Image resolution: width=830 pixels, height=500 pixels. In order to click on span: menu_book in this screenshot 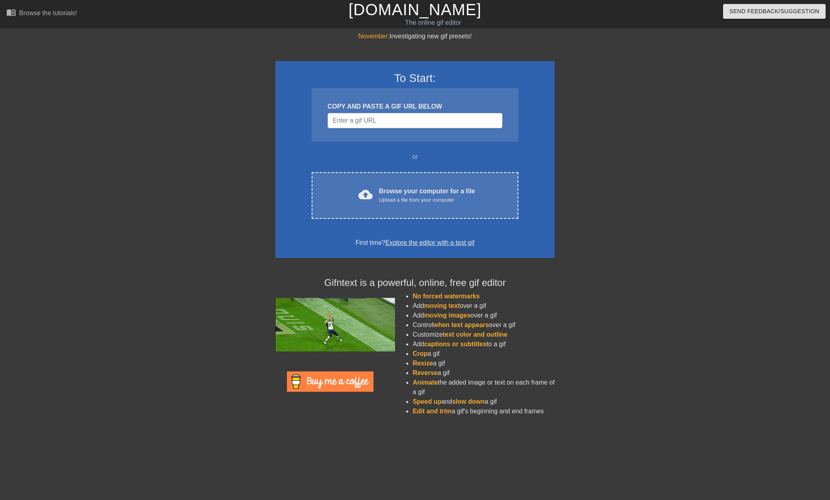, I will do `click(11, 12)`.